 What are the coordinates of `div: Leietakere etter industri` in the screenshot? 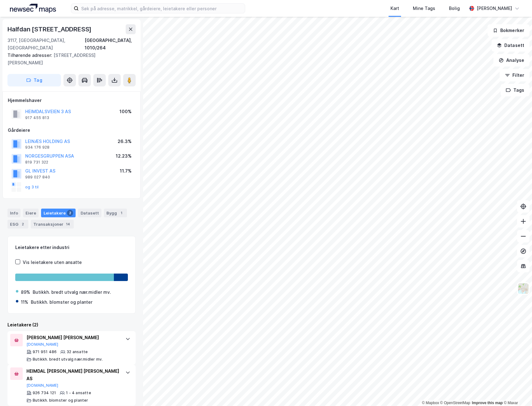 It's located at (72, 248).